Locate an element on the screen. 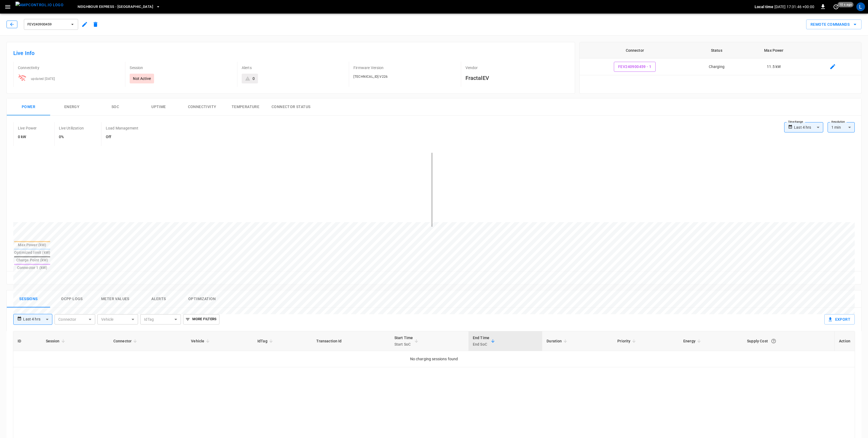 The width and height of the screenshot is (868, 438). span: Energy is located at coordinates (693, 341).